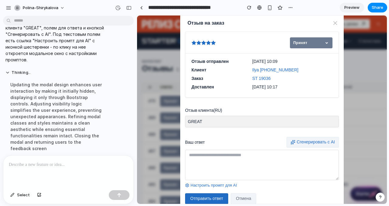 This screenshot has width=389, height=206. Describe the element at coordinates (56, 34) in the screenshot. I see `p: Я закрыл модальное окно с настройками и вернул экран с отзывом. Теперь вы снова видите окно "Отзы...` at that location.